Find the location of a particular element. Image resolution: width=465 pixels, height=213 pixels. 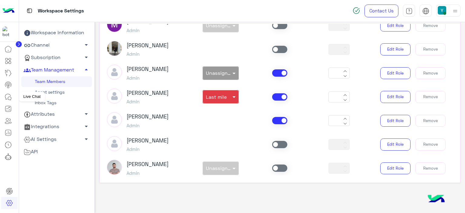

a: Agent settings is located at coordinates (57, 92).